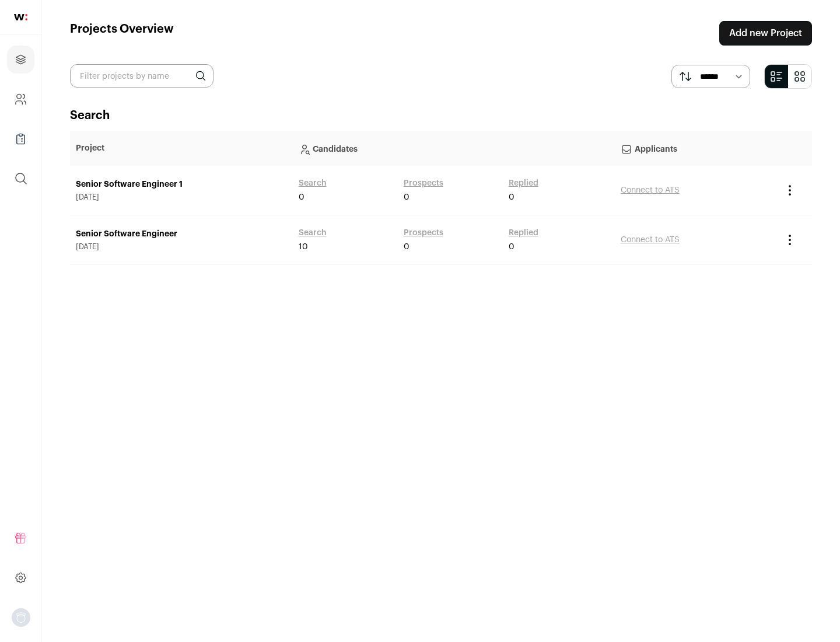  Describe the element at coordinates (141, 76) in the screenshot. I see `input: Filter projects by name` at that location.